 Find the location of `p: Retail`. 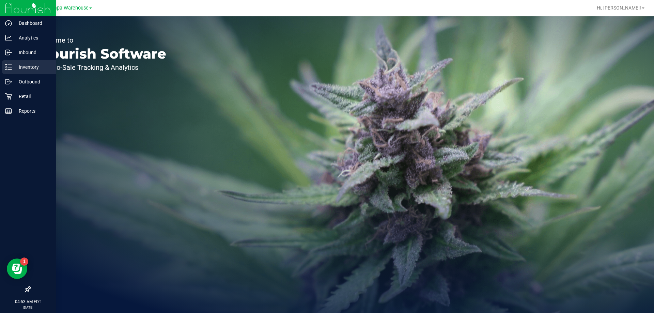

p: Retail is located at coordinates (32, 96).